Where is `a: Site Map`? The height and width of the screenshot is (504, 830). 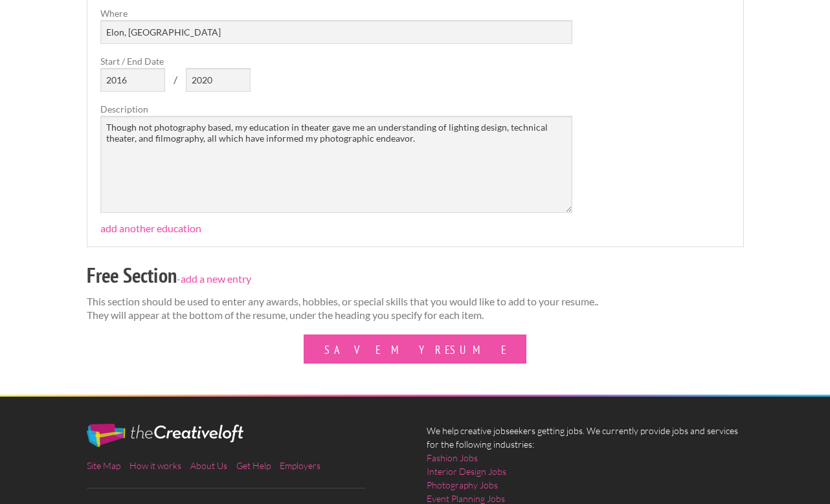 a: Site Map is located at coordinates (104, 465).